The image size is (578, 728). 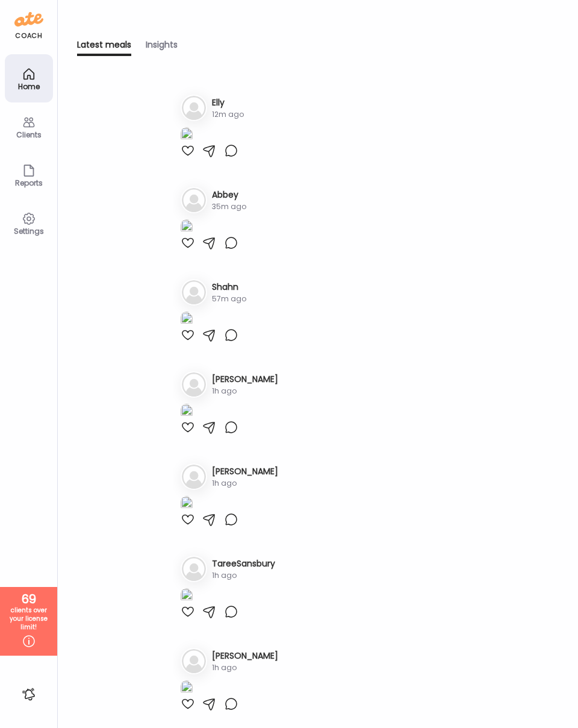 I want to click on h3: Abbey, so click(x=229, y=195).